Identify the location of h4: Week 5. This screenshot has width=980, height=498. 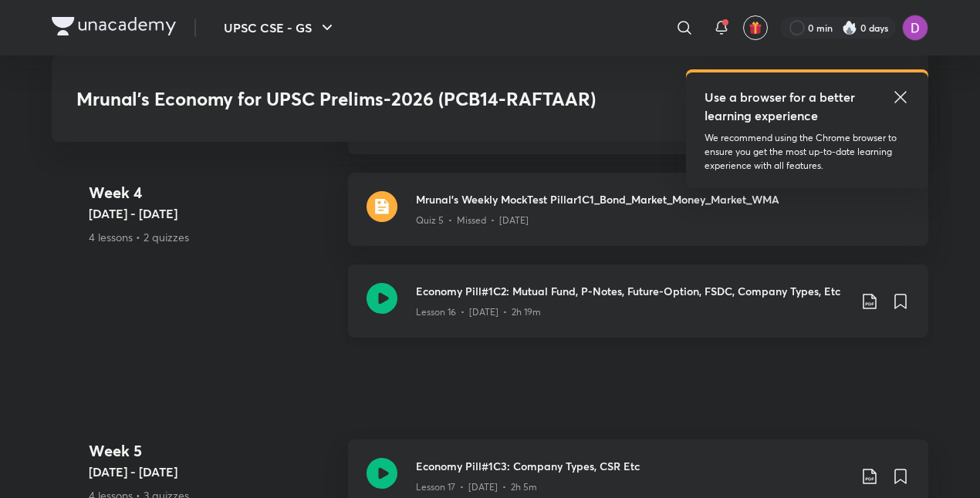
(212, 451).